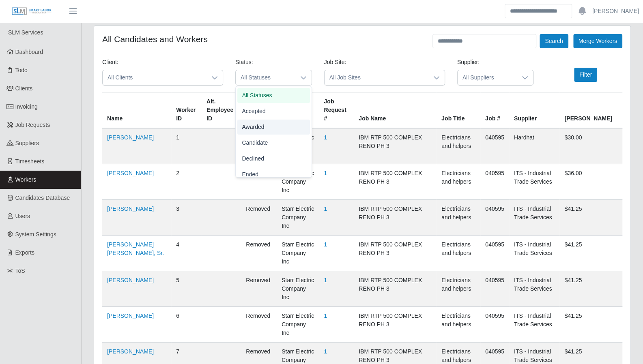 The height and width of the screenshot is (364, 643). What do you see at coordinates (36, 234) in the screenshot?
I see `span: System Settings` at bounding box center [36, 234].